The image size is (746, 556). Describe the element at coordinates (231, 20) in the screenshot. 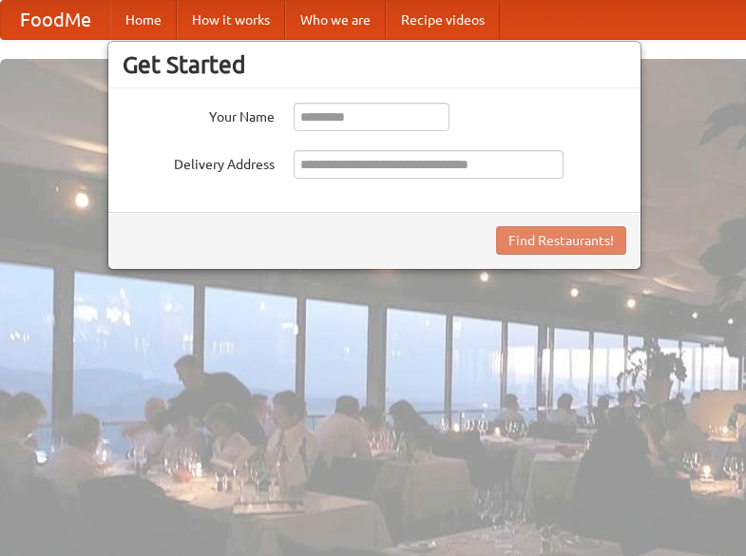

I see `a: How it works` at that location.